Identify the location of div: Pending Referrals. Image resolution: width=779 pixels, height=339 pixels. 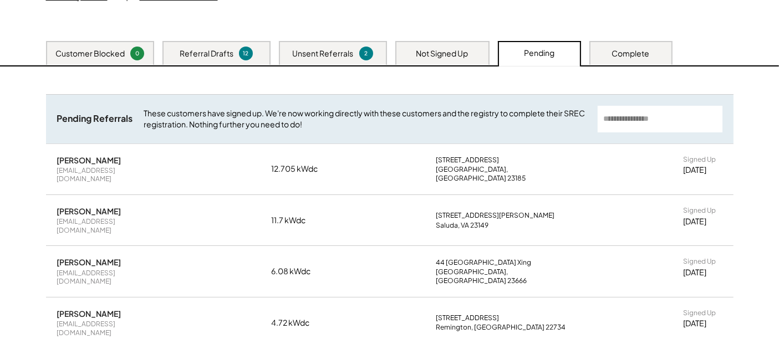
(95, 119).